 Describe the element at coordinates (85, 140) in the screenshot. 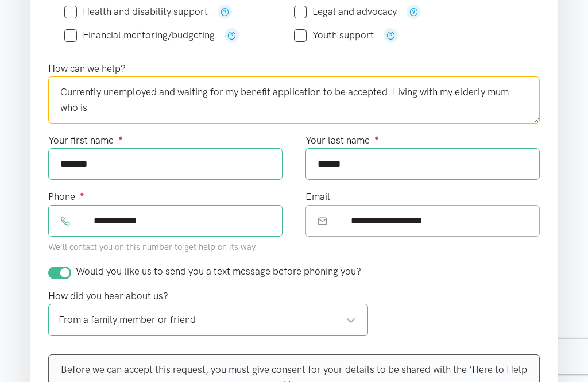

I see `label: Your first name` at that location.